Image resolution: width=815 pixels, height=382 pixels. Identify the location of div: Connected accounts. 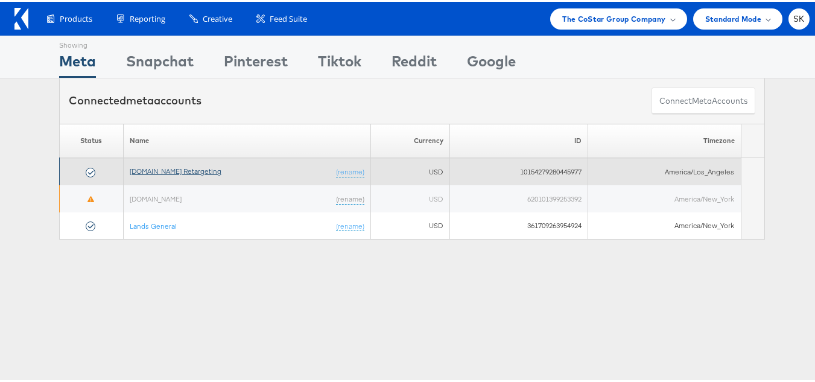
(135, 99).